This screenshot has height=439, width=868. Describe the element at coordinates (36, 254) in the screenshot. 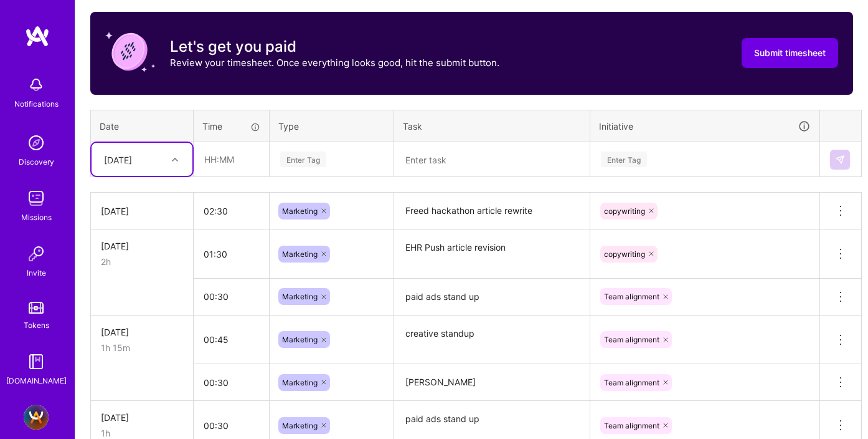

I see `img: Invite` at that location.